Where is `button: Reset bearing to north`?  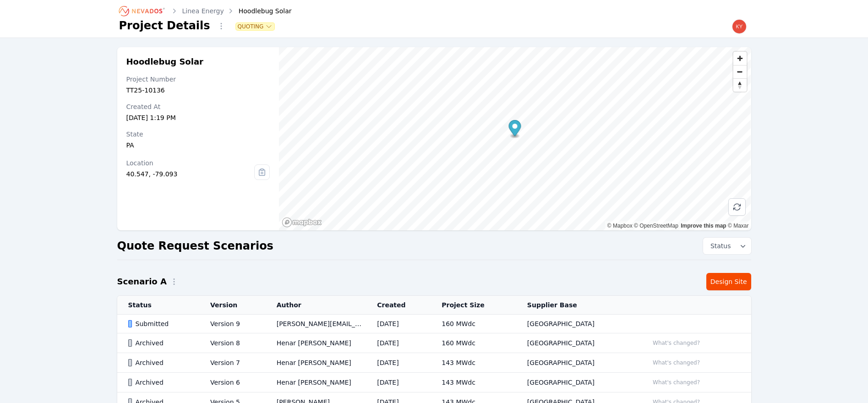
button: Reset bearing to north is located at coordinates (740, 85).